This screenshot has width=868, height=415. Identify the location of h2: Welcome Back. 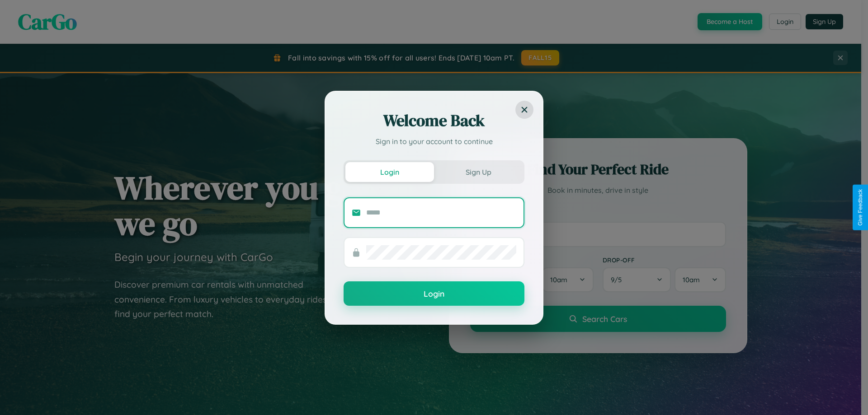
(434, 121).